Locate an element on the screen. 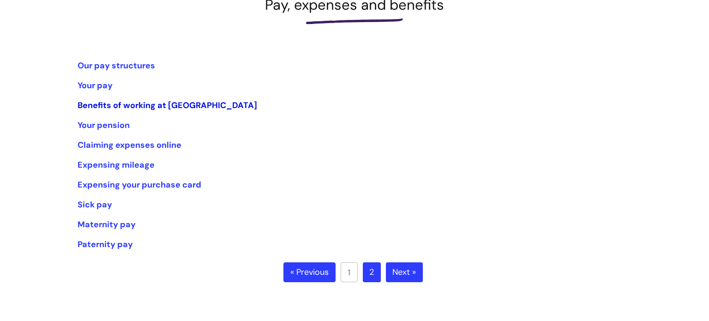 The image size is (709, 321). a: Your pay is located at coordinates (95, 85).